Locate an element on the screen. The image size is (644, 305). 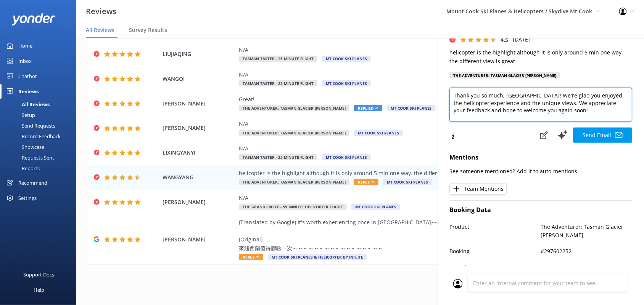
span: Replied is located at coordinates (368, 108).